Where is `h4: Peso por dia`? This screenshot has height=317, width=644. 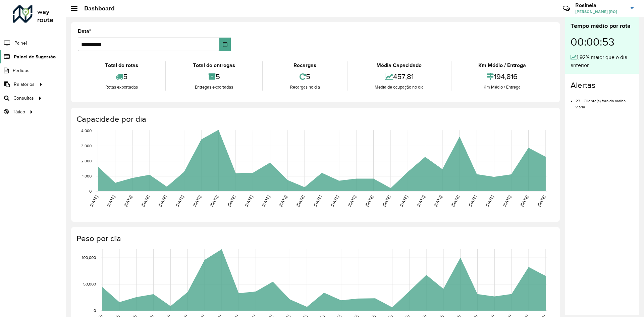 h4: Peso por dia is located at coordinates (315, 239).